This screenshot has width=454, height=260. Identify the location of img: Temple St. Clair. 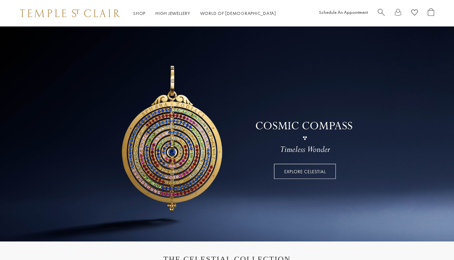
(70, 13).